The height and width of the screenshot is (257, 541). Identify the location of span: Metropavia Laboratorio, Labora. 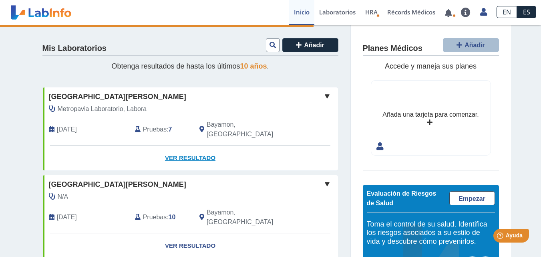
(102, 109).